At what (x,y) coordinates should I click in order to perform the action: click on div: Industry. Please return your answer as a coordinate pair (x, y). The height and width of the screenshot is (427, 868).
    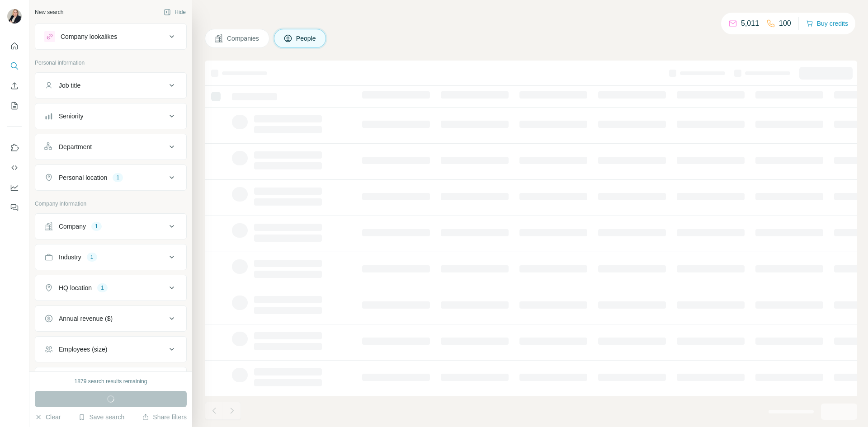
    Looking at the image, I should click on (70, 257).